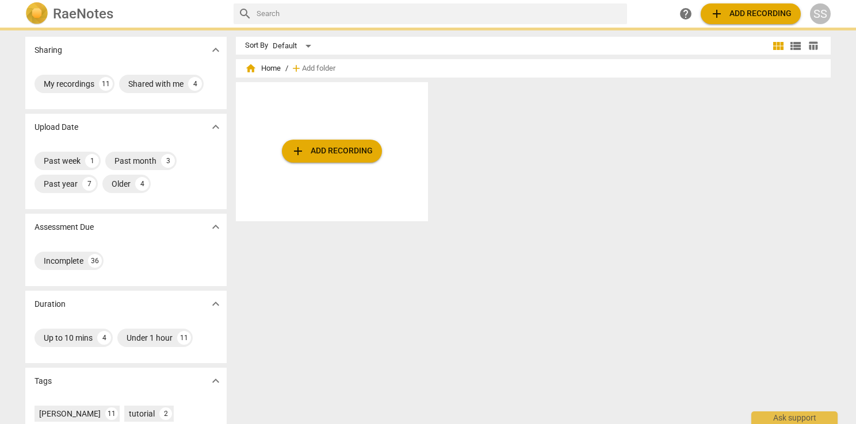 The height and width of the screenshot is (424, 856). What do you see at coordinates (251, 68) in the screenshot?
I see `span: home` at bounding box center [251, 68].